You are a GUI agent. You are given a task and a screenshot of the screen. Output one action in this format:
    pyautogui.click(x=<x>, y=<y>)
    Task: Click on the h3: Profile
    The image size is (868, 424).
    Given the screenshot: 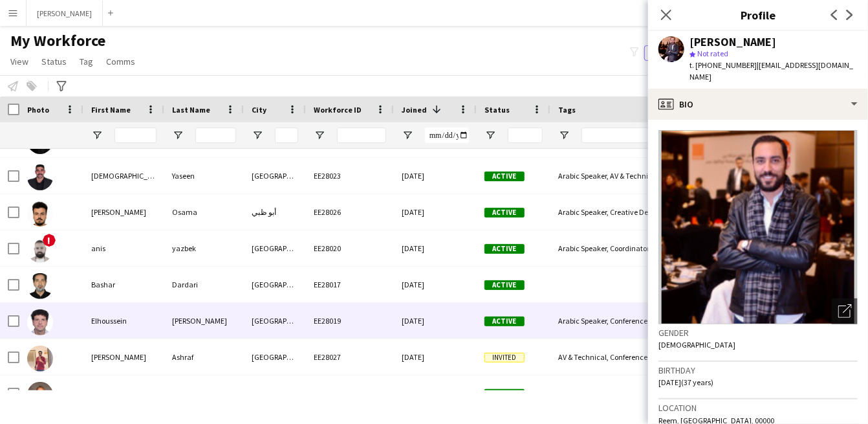 What is the action you would take?
    pyautogui.click(x=758, y=15)
    